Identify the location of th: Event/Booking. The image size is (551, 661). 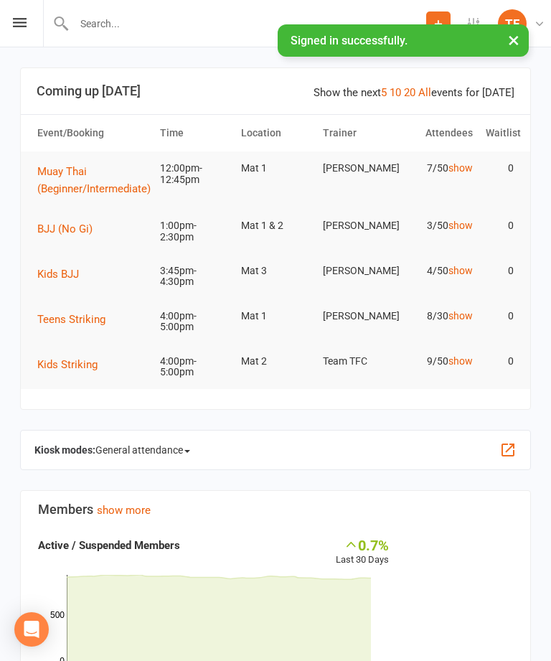
(92, 133).